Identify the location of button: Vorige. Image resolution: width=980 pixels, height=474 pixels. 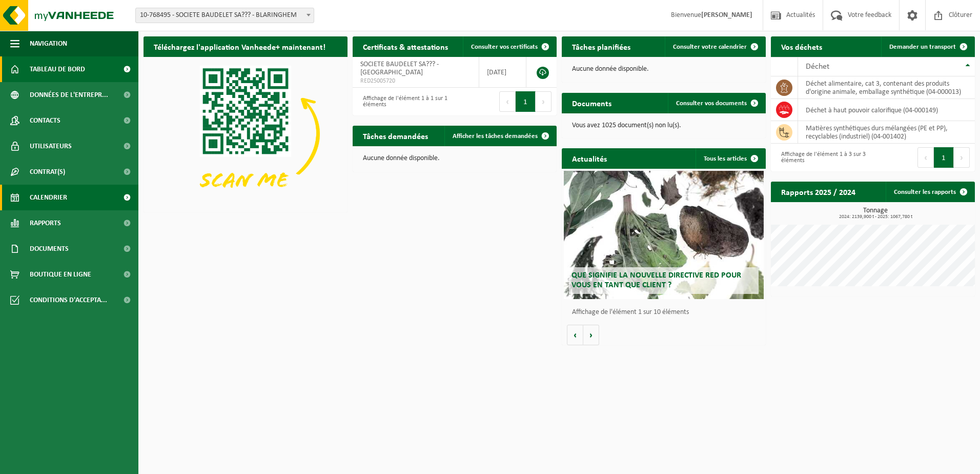
(575, 335).